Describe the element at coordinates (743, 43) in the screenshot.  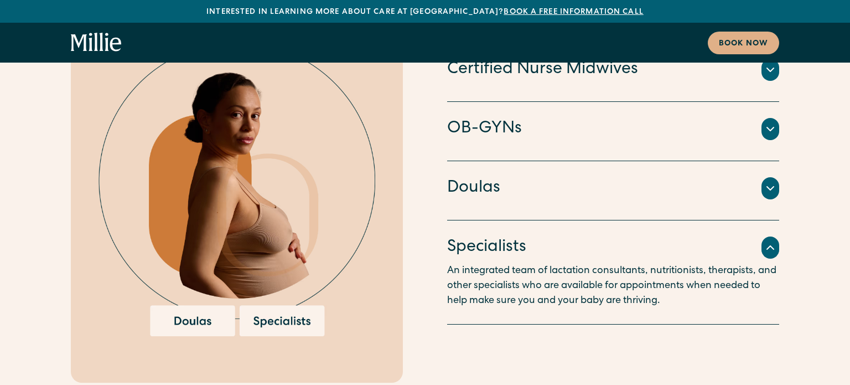
I see `a: Book now` at that location.